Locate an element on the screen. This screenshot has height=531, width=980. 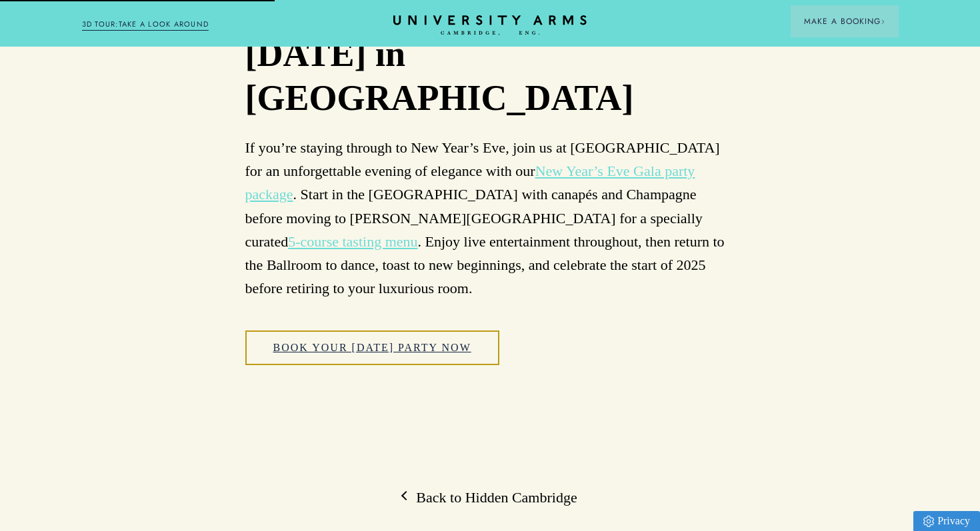
a: 3D TOUR:TAKE A LOOK AROUND is located at coordinates (145, 25).